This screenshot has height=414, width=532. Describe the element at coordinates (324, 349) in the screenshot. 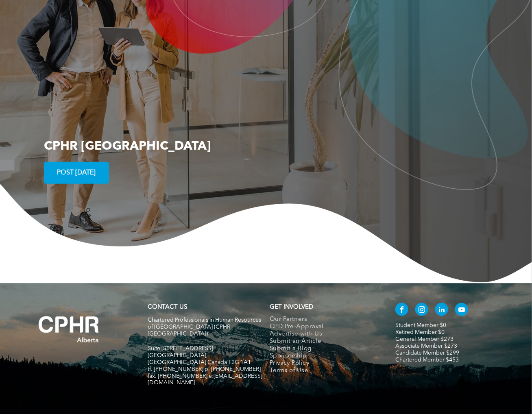

I see `a: Submit a Blog` at that location.